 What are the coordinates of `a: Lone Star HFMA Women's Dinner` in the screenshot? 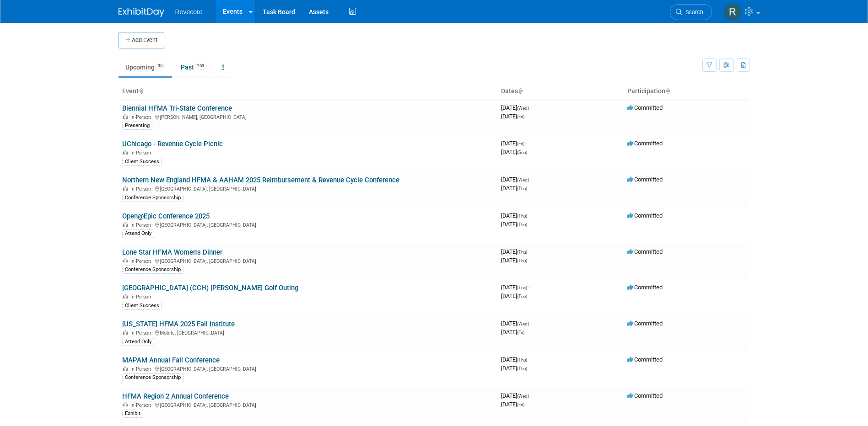 It's located at (172, 252).